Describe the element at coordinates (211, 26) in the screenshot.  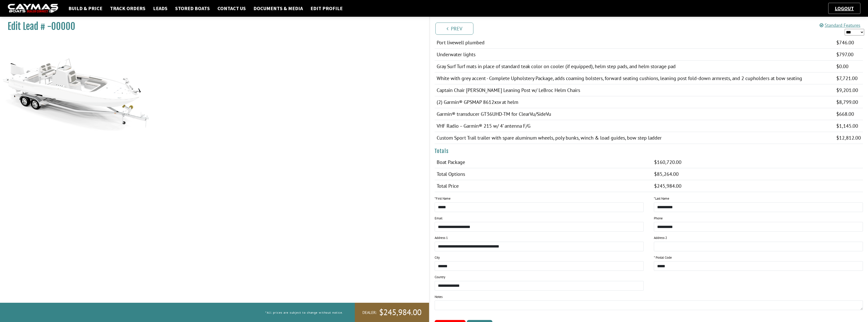
I see `h1: Edit Lead # -00000` at that location.